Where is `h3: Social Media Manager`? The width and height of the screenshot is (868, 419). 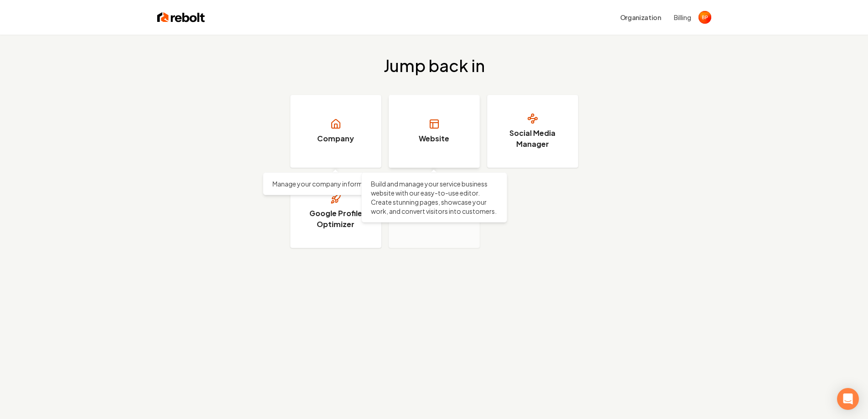
h3: Social Media Manager is located at coordinates (533, 139).